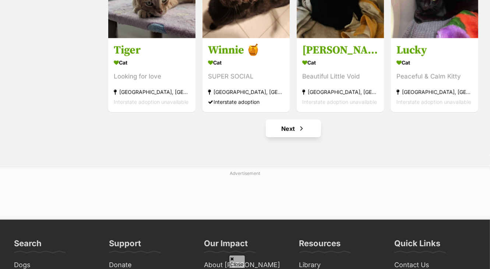 This screenshot has height=269, width=490. Describe the element at coordinates (246, 50) in the screenshot. I see `h3: Winnie 🍯` at that location.